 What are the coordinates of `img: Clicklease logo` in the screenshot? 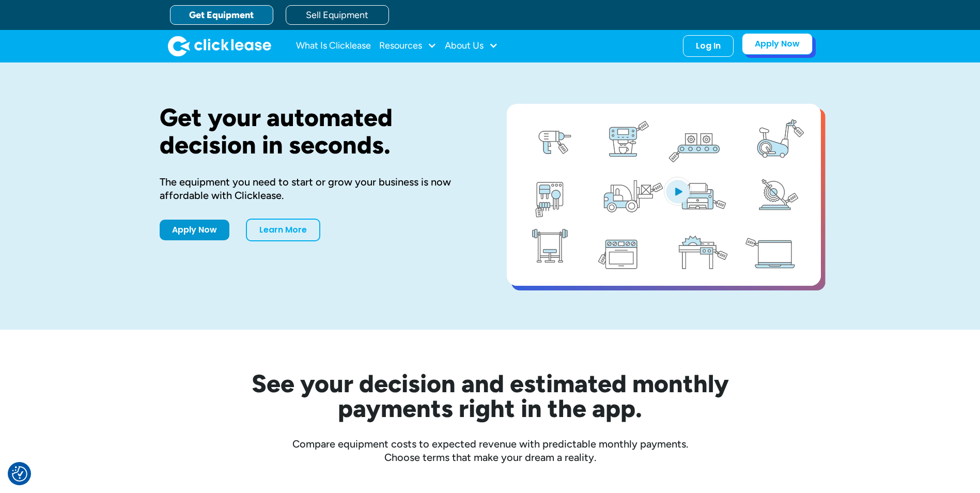 It's located at (219, 46).